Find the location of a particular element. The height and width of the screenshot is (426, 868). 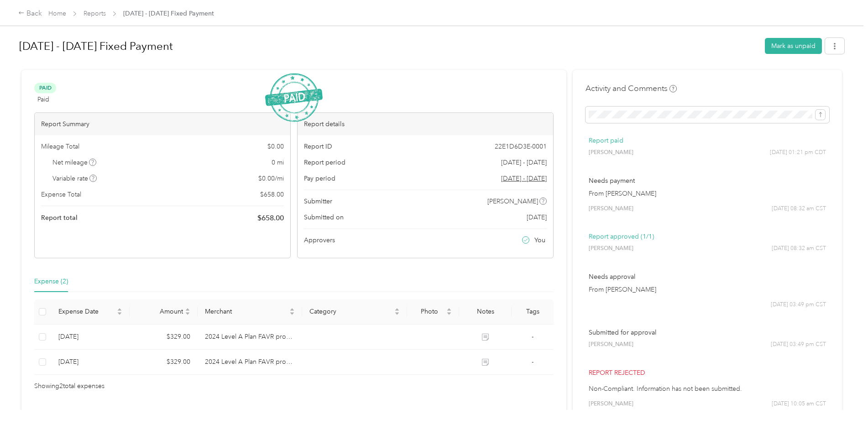

p: Non-Compliant. Information has not been submitted. is located at coordinates (708, 388).